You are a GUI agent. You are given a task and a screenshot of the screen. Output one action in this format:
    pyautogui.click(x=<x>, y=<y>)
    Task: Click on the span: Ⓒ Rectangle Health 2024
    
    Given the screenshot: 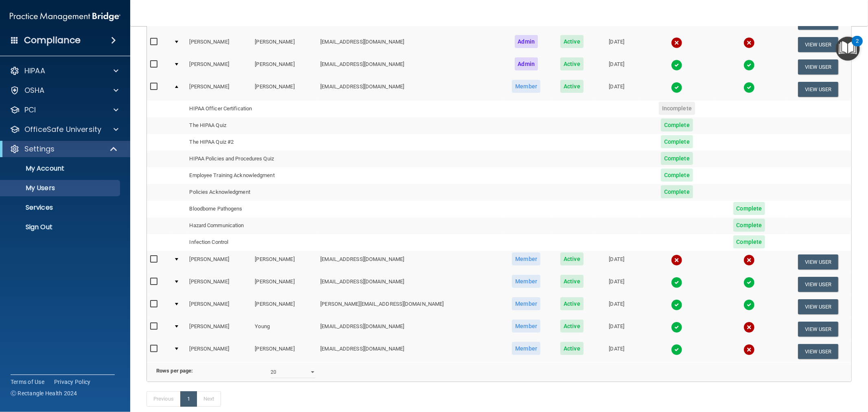 What is the action you would take?
    pyautogui.click(x=44, y=394)
    